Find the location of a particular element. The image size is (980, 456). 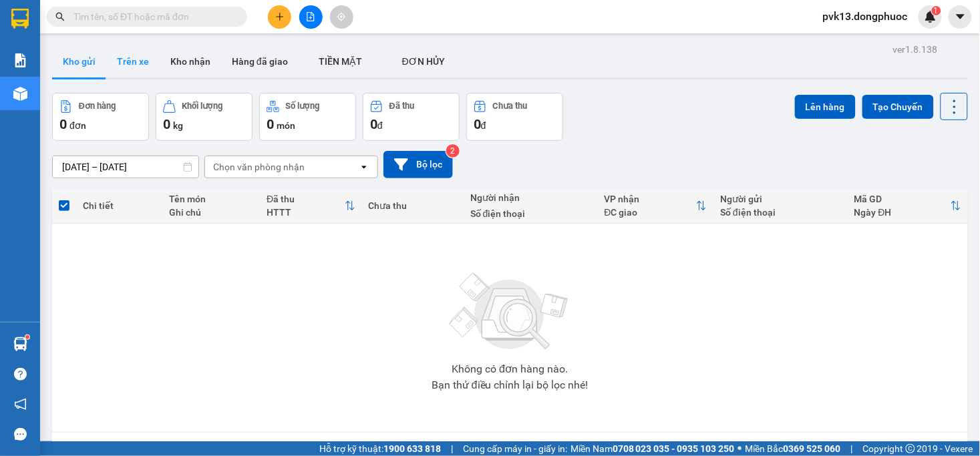

button: Hàng đã giao is located at coordinates (260, 62).